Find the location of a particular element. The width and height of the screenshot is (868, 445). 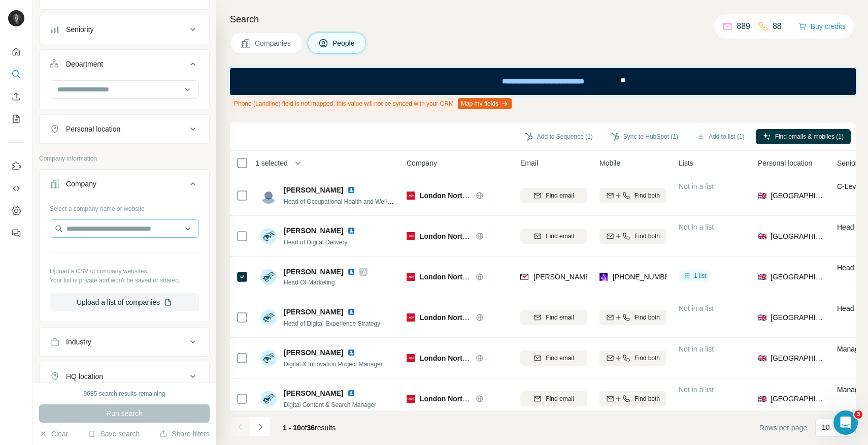

button: HQ location is located at coordinates (124, 377).